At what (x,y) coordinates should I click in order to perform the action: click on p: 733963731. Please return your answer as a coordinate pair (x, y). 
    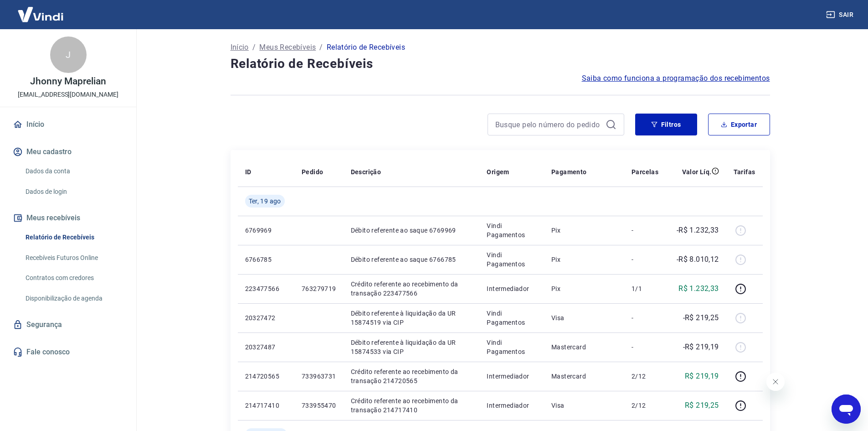
    Looking at the image, I should click on (319, 376).